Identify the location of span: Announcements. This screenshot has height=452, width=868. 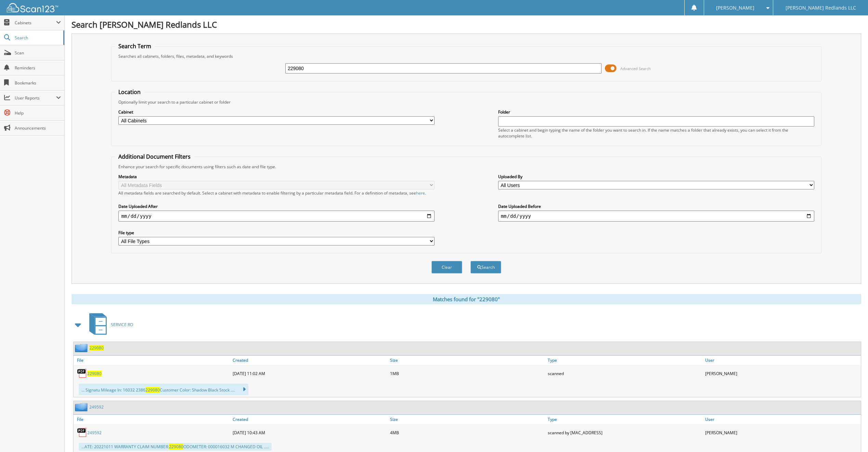
(37, 128).